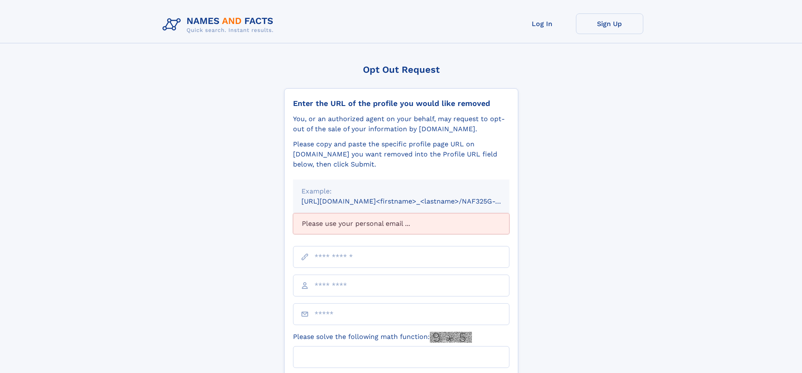 This screenshot has height=373, width=802. What do you see at coordinates (401, 104) in the screenshot?
I see `div: Enter the URL of the profile you would like removed` at bounding box center [401, 104].